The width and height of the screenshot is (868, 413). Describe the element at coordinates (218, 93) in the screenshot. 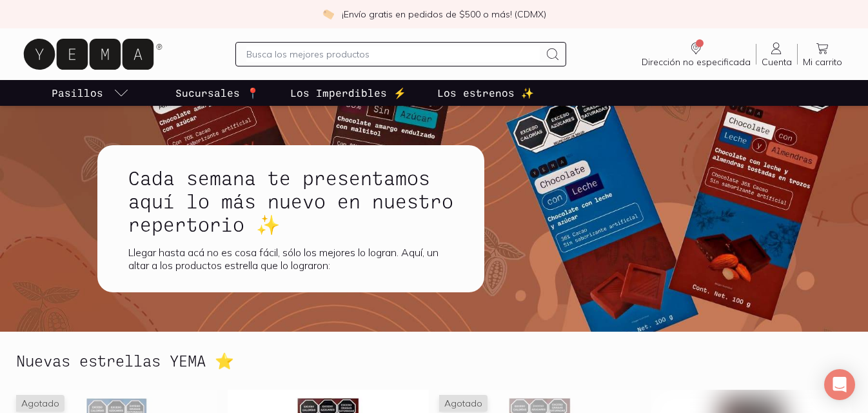

I see `p: Sucursales 📍` at that location.